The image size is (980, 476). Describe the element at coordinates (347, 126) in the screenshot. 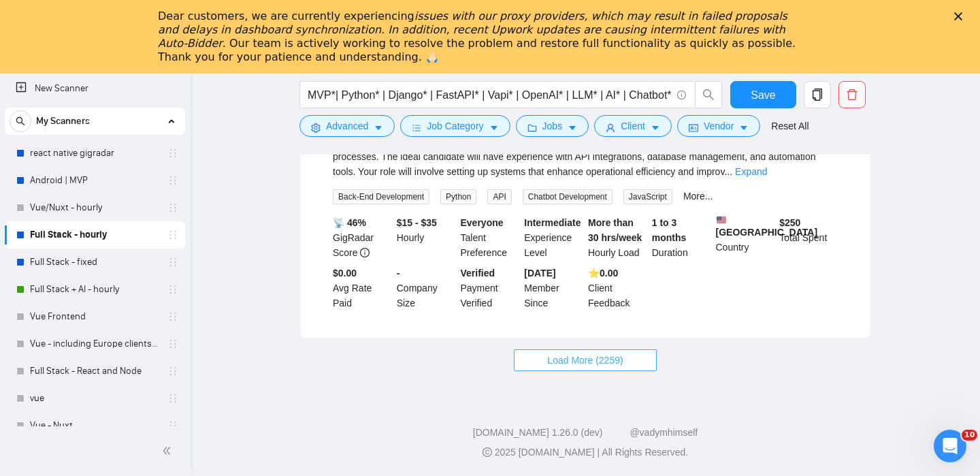

I see `button: settingAdvancedcaret-down` at that location.